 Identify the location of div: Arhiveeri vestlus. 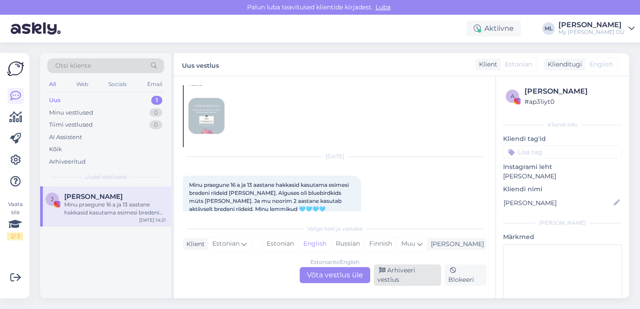
(408, 275).